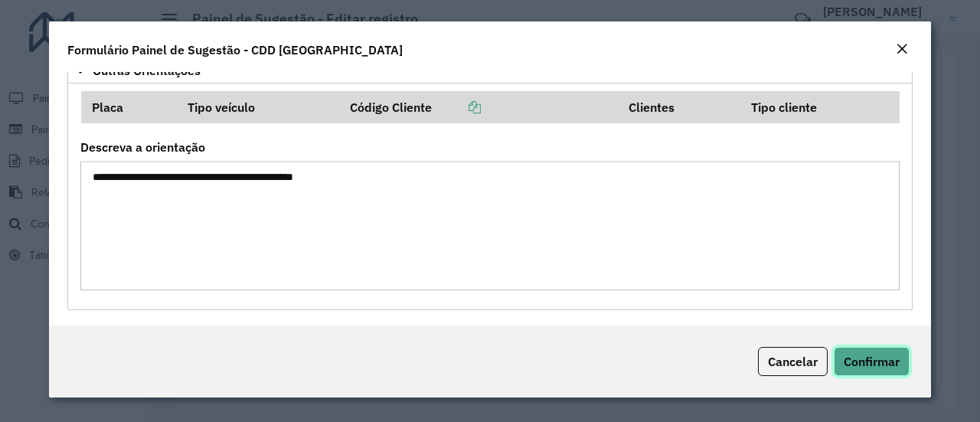  Describe the element at coordinates (902, 50) in the screenshot. I see `button: Close` at that location.